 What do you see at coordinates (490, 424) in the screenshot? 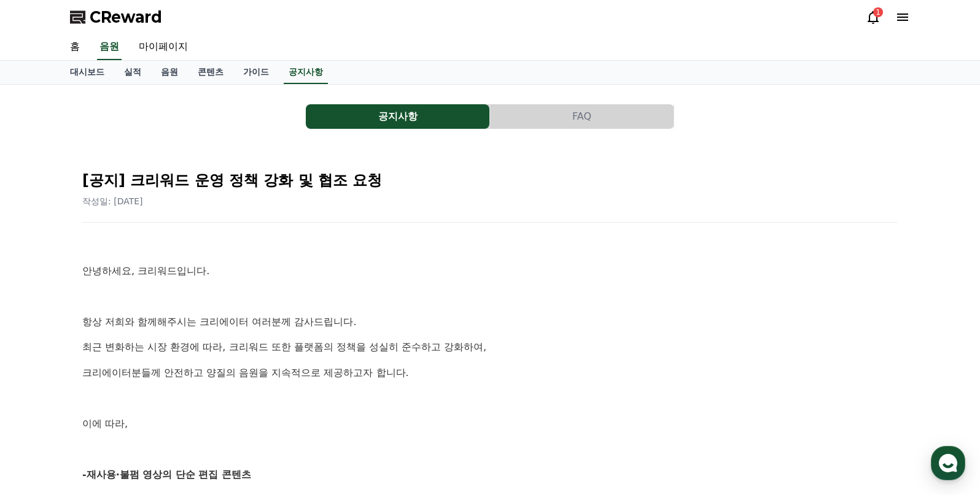
I see `p: 이에 따라,` at bounding box center [490, 424].